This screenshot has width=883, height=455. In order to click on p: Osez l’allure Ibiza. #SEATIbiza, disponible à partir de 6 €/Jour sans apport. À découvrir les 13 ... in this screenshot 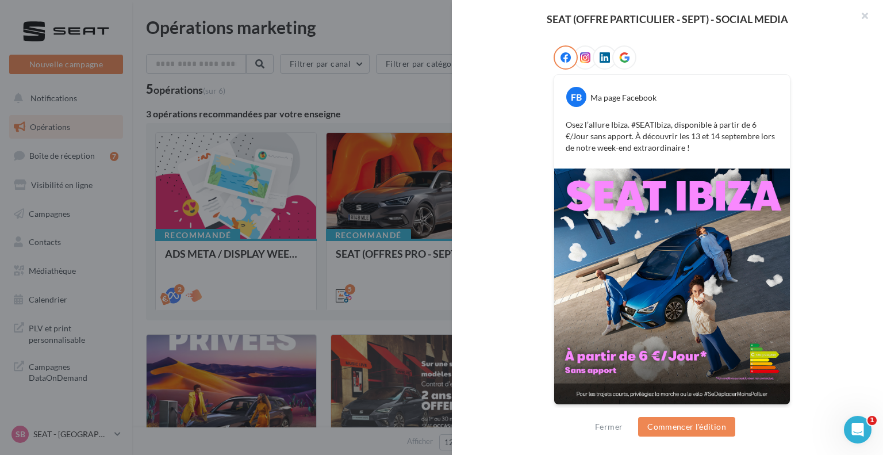, I will do `click(672, 136)`.